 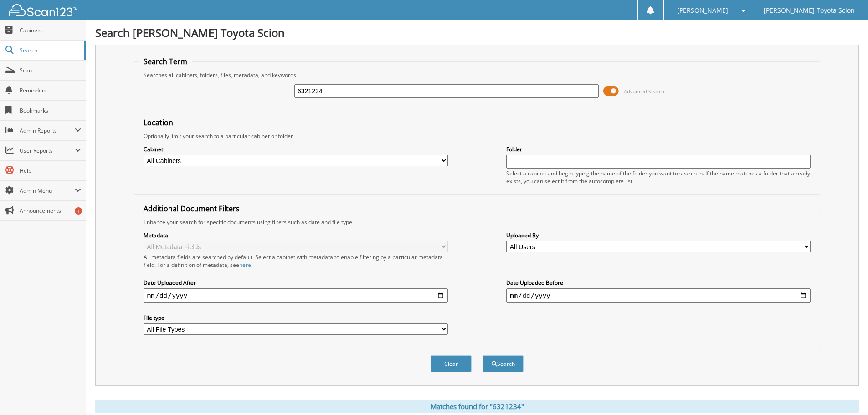 I want to click on span: Announcements, so click(x=50, y=210).